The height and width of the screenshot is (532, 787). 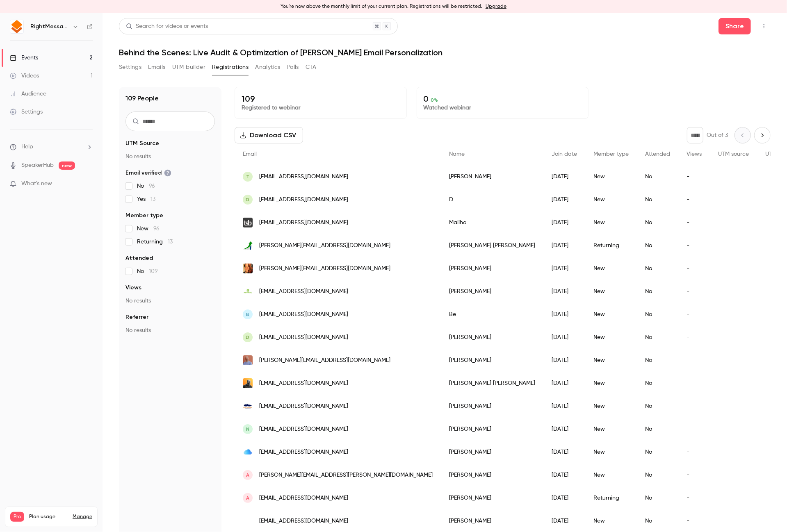 What do you see at coordinates (156, 229) in the screenshot?
I see `span: 96` at bounding box center [156, 229].